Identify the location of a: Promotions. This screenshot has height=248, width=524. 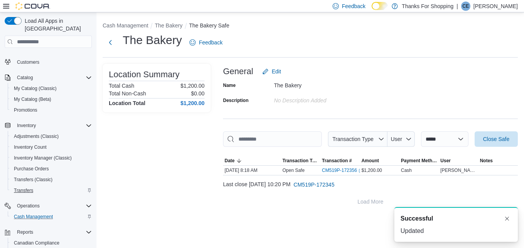
(25, 110).